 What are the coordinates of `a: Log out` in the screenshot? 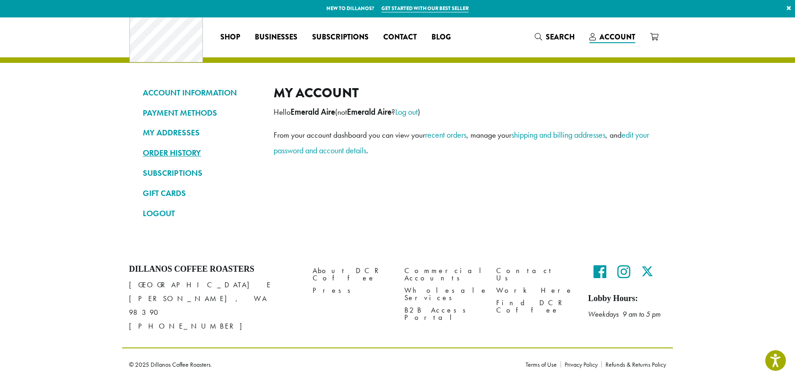 It's located at (406, 112).